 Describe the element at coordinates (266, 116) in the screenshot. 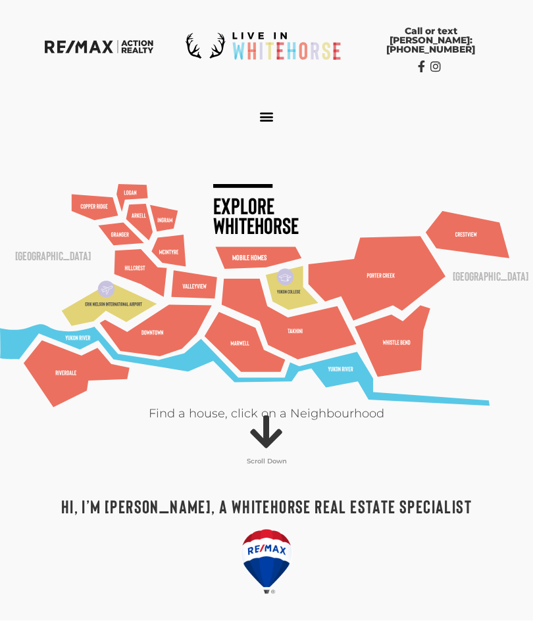

I see `div: Menu Toggle` at that location.